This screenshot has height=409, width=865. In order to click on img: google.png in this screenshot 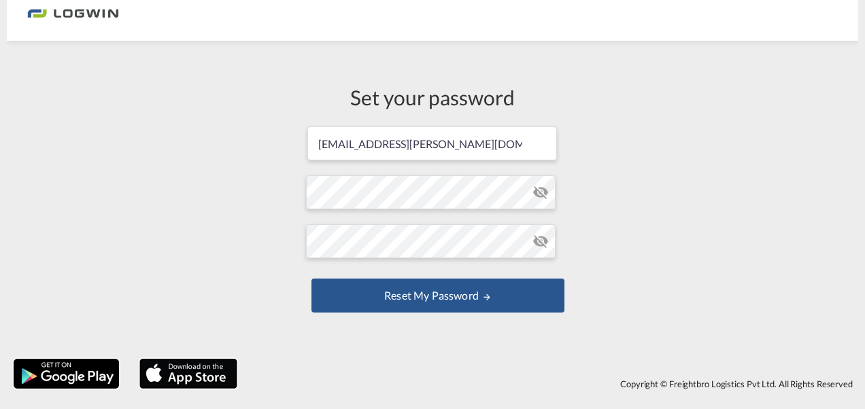, I will do `click(66, 374)`.